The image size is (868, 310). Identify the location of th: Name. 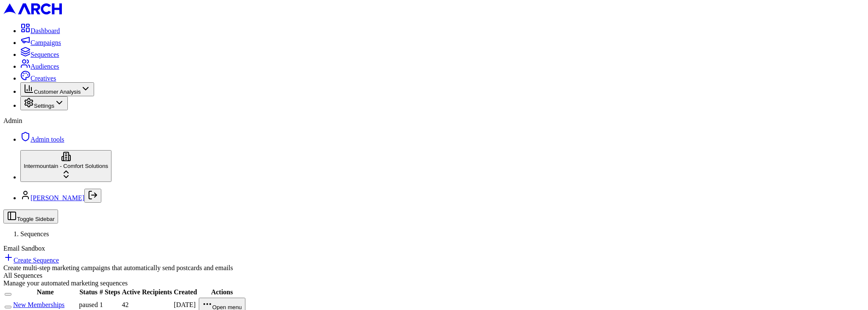
(45, 292).